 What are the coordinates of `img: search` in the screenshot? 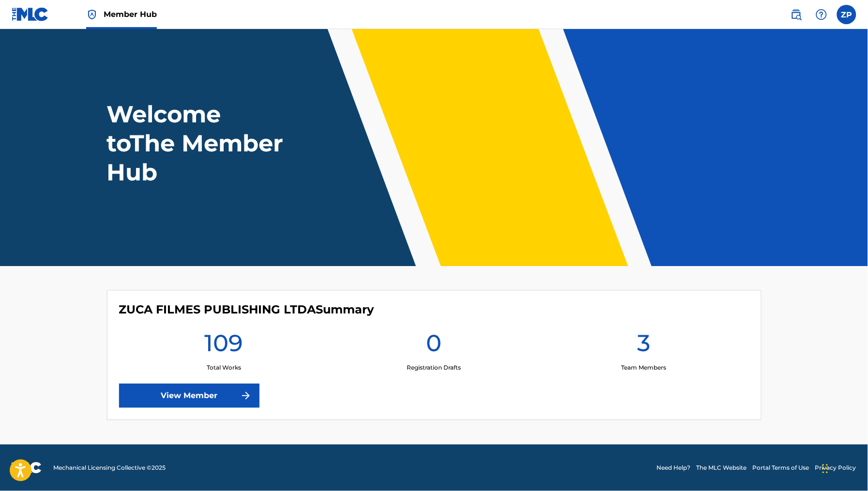 It's located at (796, 15).